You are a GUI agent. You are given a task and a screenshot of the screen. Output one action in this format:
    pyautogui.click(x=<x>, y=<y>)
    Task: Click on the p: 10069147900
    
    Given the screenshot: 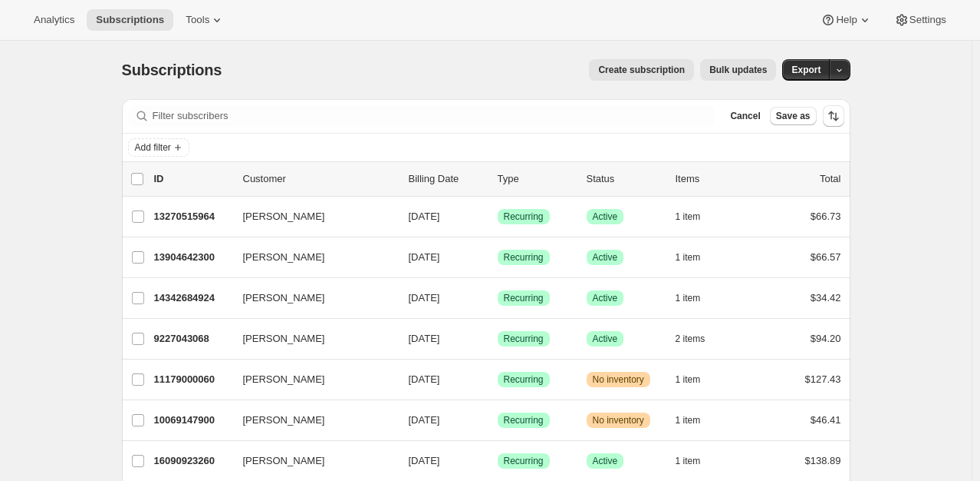 What is the action you would take?
    pyautogui.click(x=193, y=420)
    